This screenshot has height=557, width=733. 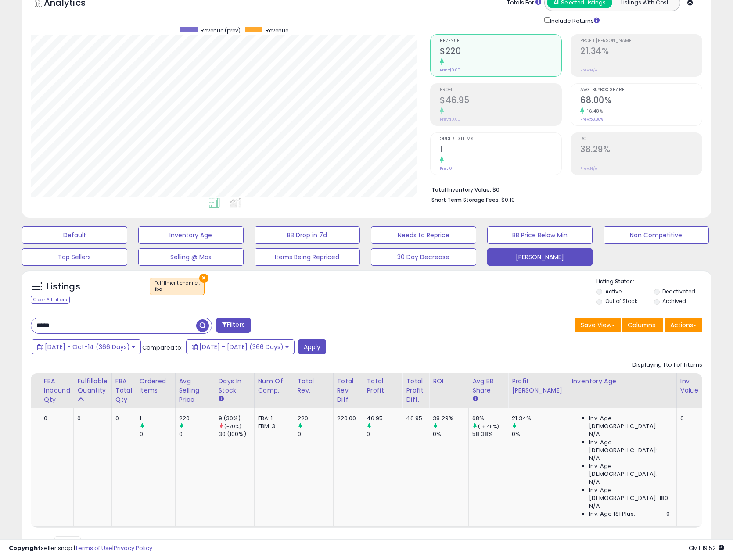 I want to click on div: FBA inbound Qty, so click(x=57, y=391).